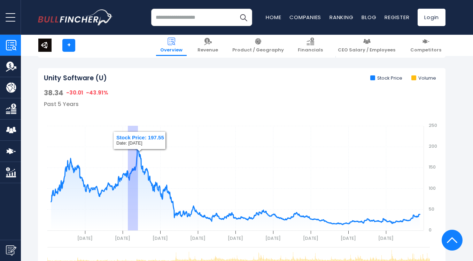  What do you see at coordinates (341, 17) in the screenshot?
I see `a: Ranking` at bounding box center [341, 17].